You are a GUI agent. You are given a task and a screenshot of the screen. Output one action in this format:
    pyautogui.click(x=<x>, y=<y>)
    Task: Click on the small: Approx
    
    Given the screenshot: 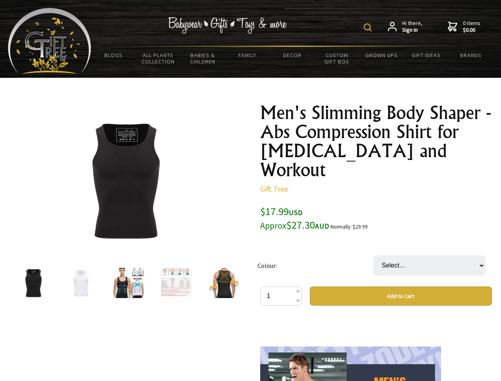 What is the action you would take?
    pyautogui.click(x=273, y=225)
    